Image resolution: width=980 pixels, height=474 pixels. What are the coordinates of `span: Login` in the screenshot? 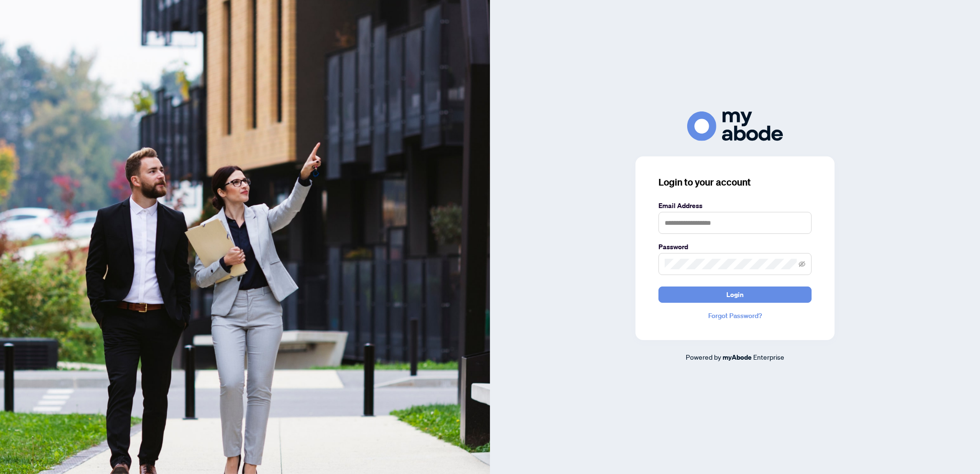 It's located at (735, 294).